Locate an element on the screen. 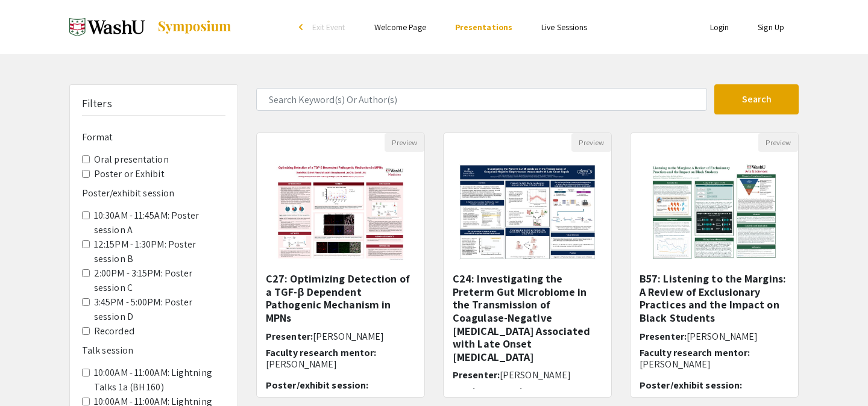 This screenshot has width=868, height=406. img: <p>C27: Optimizing Detection of a TGF-β Dependent Pathogenic Mechanism in MPNs</p> is located at coordinates (340, 212).